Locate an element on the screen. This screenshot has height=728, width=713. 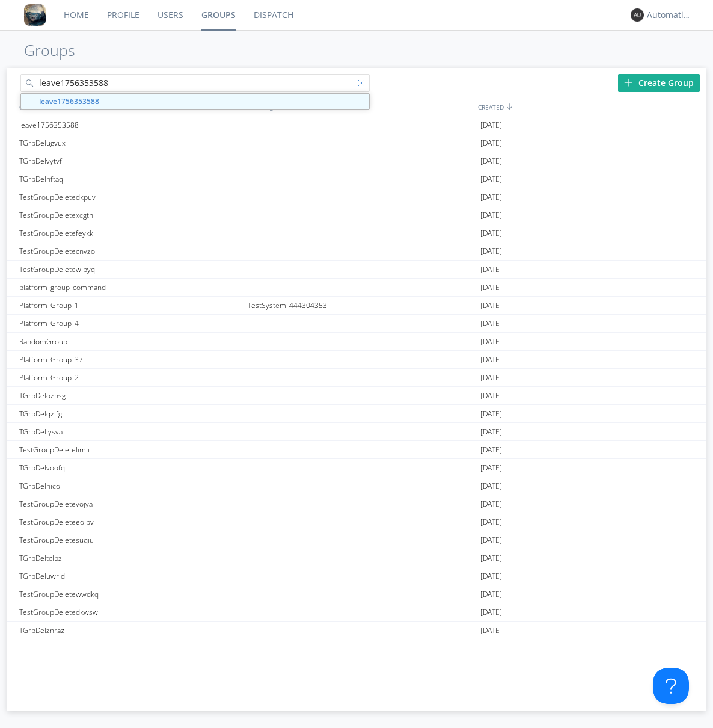
div: TestGroupDeletevojya is located at coordinates (130, 503).